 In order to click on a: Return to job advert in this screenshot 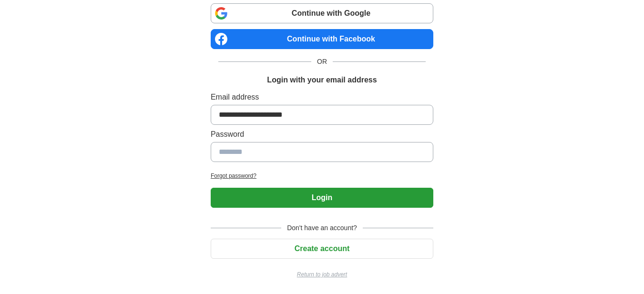, I will do `click(322, 274)`.